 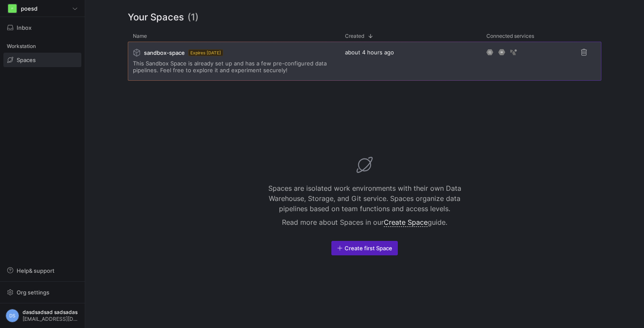 What do you see at coordinates (42, 46) in the screenshot?
I see `div: Workstation` at bounding box center [42, 46].